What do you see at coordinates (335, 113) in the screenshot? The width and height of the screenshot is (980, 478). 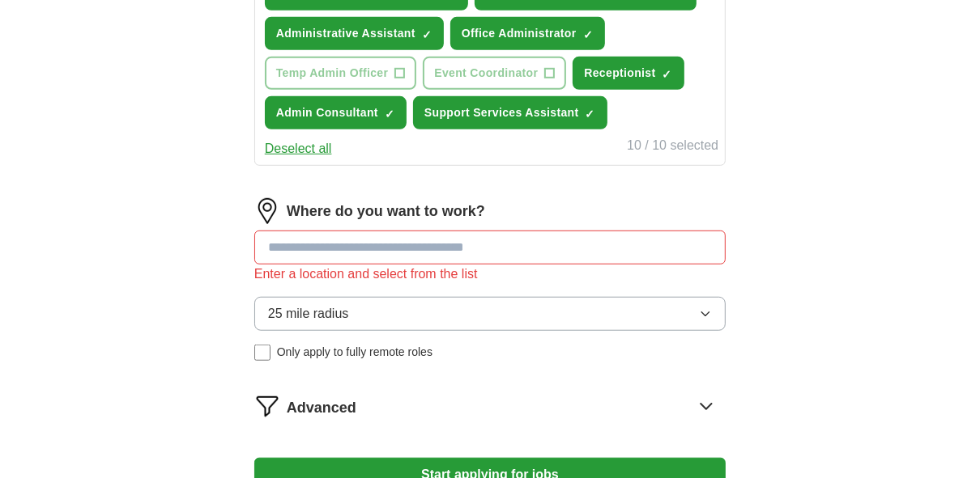 I see `button: Admin Consultant✓` at bounding box center [335, 113].